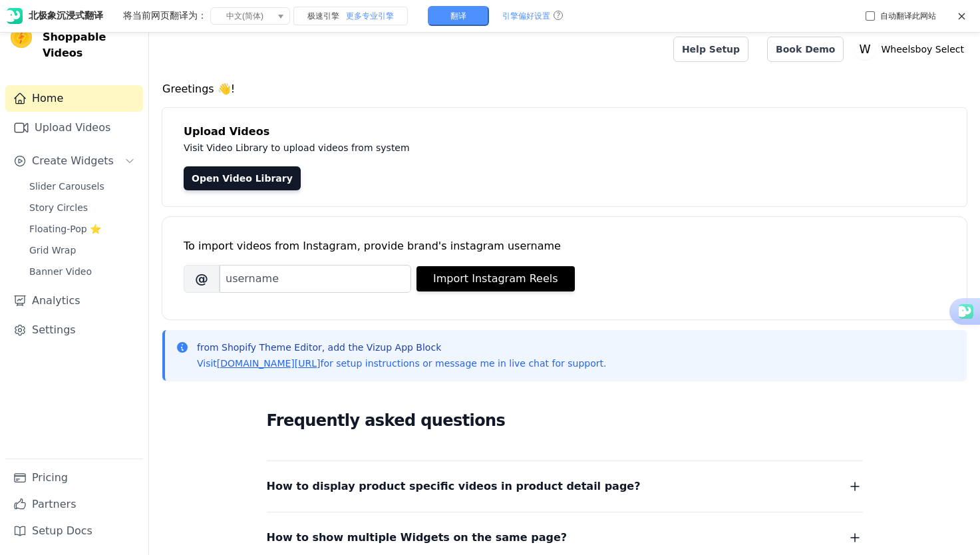  I want to click on p: Wheelsboy Select, so click(923, 49).